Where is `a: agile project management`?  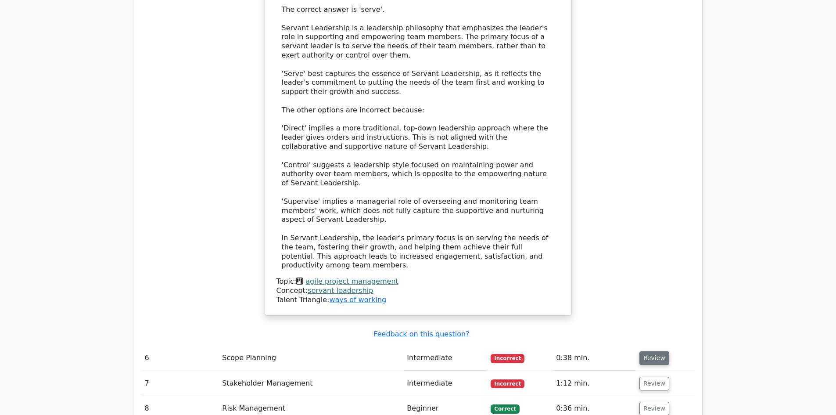 a: agile project management is located at coordinates (352, 281).